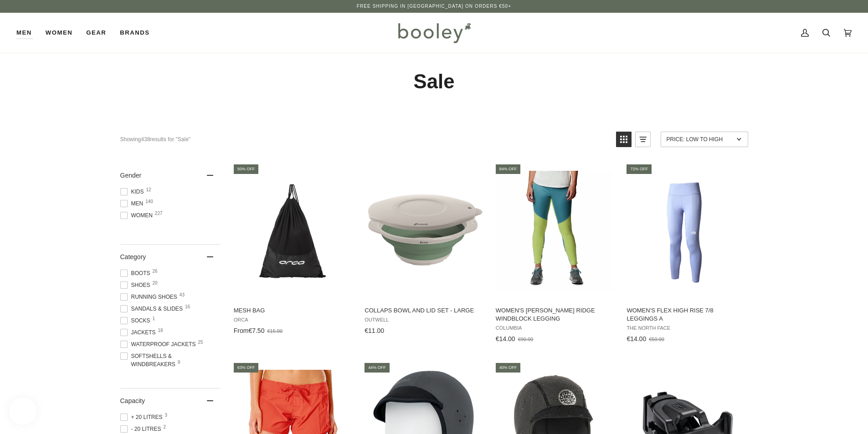  Describe the element at coordinates (143, 417) in the screenshot. I see `span: + 20 Litres` at that location.